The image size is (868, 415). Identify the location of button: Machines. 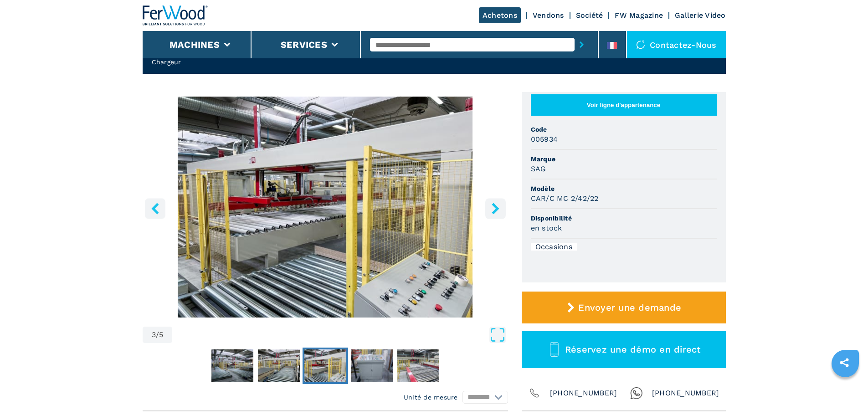
(194, 44).